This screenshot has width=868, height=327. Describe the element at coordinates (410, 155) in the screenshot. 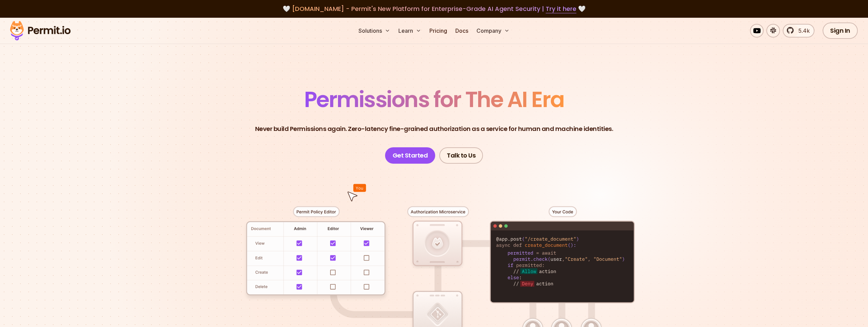

I see `a: Get Started` at that location.